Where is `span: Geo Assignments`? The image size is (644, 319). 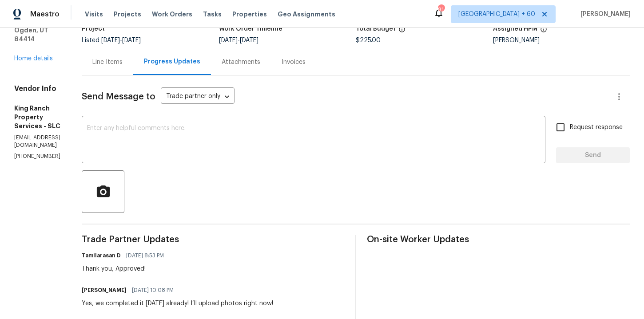
span: Geo Assignments is located at coordinates (306, 14).